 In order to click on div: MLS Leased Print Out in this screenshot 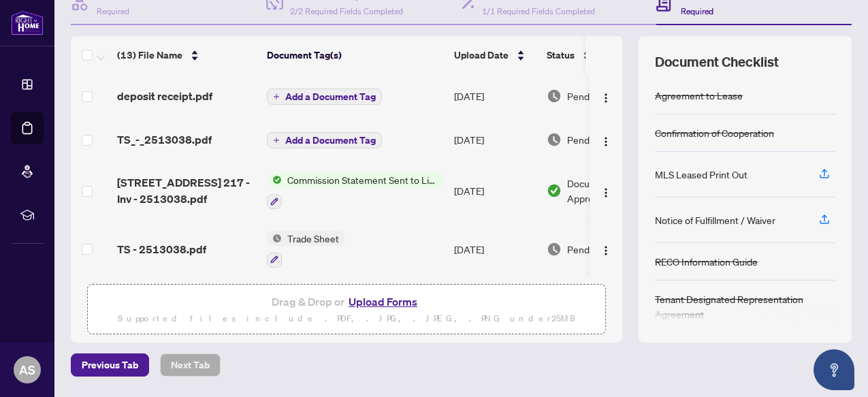, I will do `click(702, 175)`.